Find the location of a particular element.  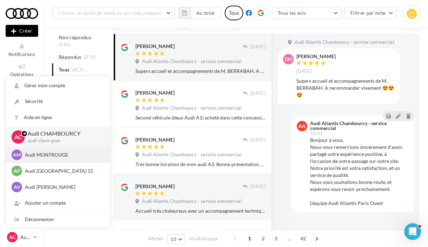

div: Nouvelle campagne is located at coordinates (22, 31).